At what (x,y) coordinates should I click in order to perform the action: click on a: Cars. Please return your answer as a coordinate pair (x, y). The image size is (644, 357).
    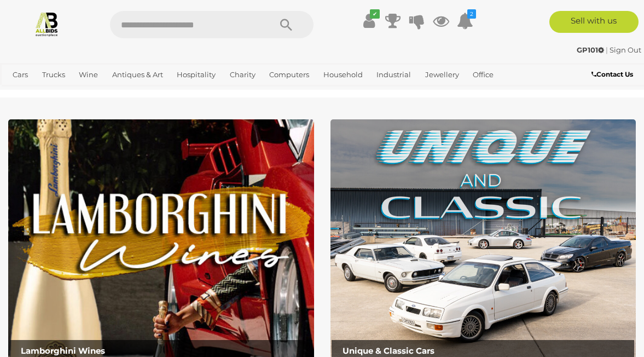
    Looking at the image, I should click on (20, 74).